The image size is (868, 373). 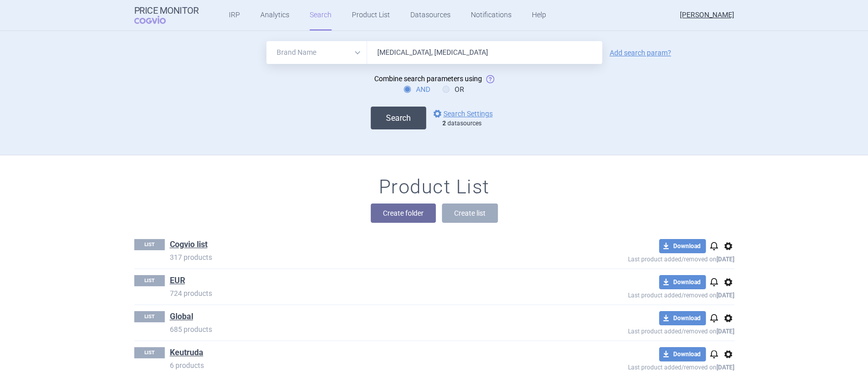 What do you see at coordinates (416, 89) in the screenshot?
I see `label: AND` at bounding box center [416, 89].